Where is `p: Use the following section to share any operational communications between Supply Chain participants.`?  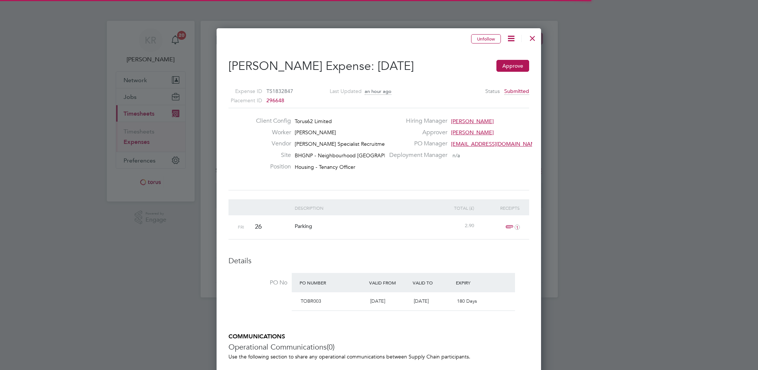
p: Use the following section to share any operational communications between Supply Chain participants. is located at coordinates (379, 357).